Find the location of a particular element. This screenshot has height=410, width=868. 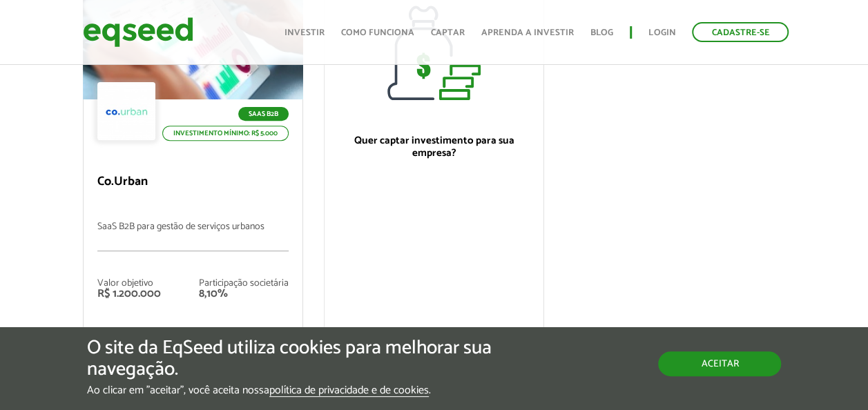

a: Login is located at coordinates (662, 33).